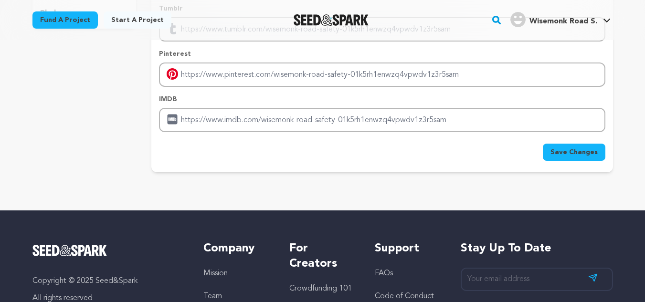  Describe the element at coordinates (574, 152) in the screenshot. I see `button: Save Changes` at that location.